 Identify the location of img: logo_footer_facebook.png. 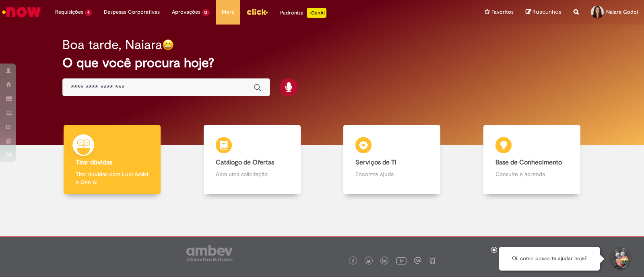
(353, 261).